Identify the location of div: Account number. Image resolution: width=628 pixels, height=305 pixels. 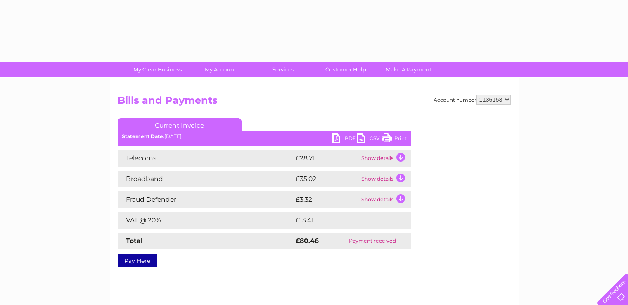
(472, 99).